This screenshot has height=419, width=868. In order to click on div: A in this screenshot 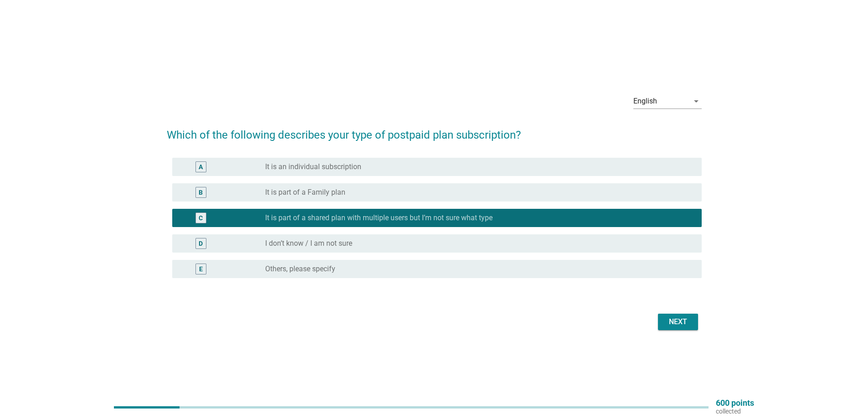, I will do `click(200, 166)`.